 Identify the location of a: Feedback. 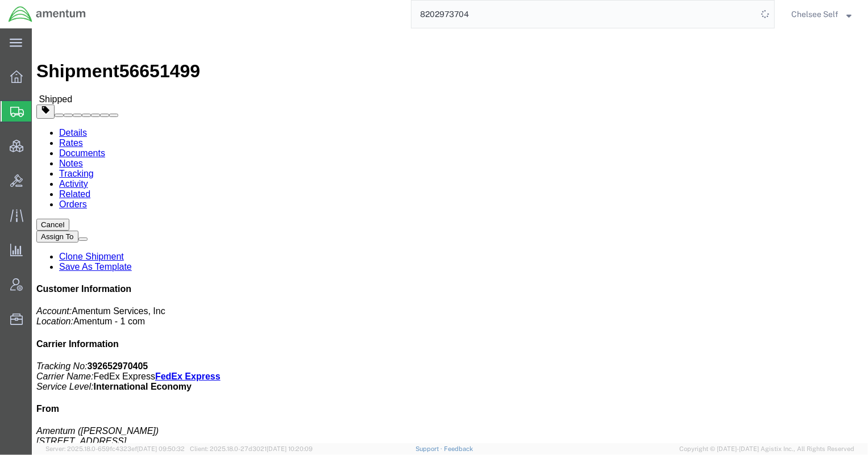
(458, 449).